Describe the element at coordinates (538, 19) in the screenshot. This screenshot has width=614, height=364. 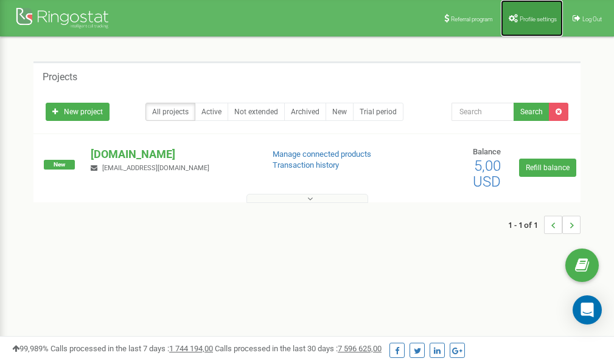
I see `span: Profile settings` at that location.